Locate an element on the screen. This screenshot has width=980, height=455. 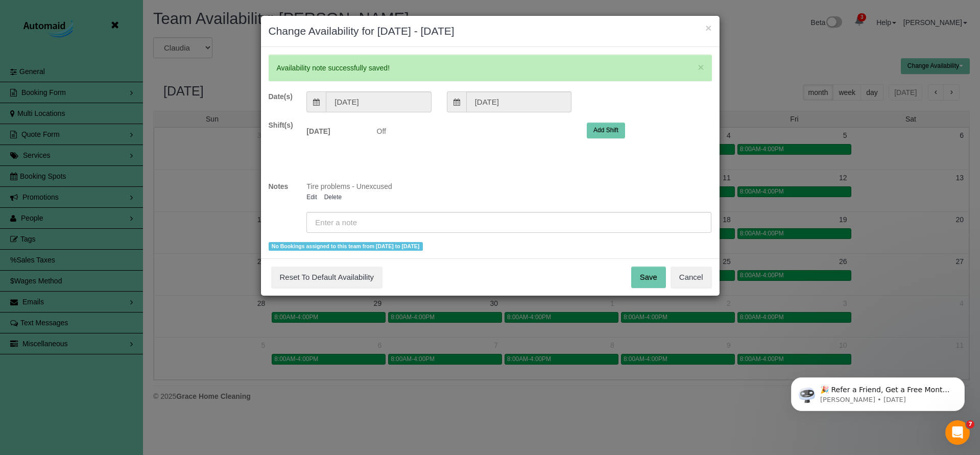
label: Date(s) is located at coordinates (280, 97).